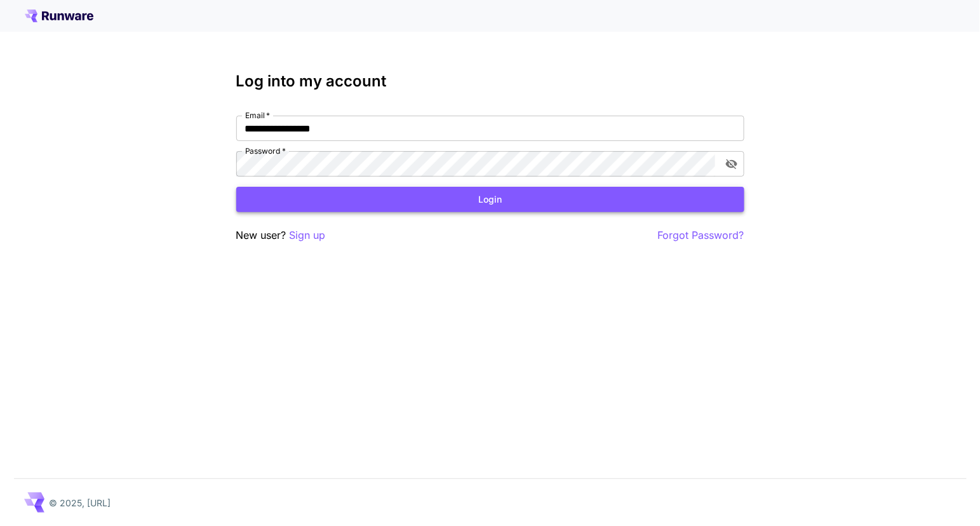 Image resolution: width=980 pixels, height=526 pixels. I want to click on button: Sign up, so click(308, 235).